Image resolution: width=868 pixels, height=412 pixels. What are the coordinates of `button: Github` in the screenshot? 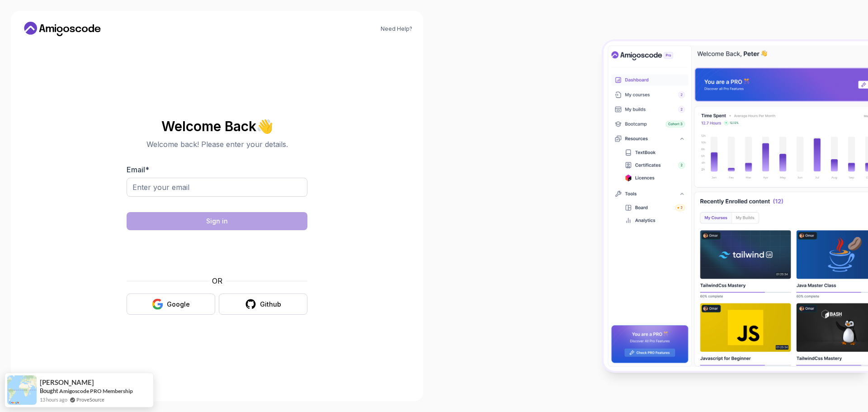 It's located at (264, 304).